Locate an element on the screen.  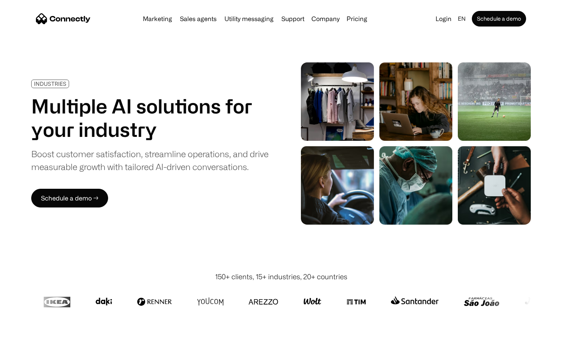
a: Utility messaging is located at coordinates (249, 19).